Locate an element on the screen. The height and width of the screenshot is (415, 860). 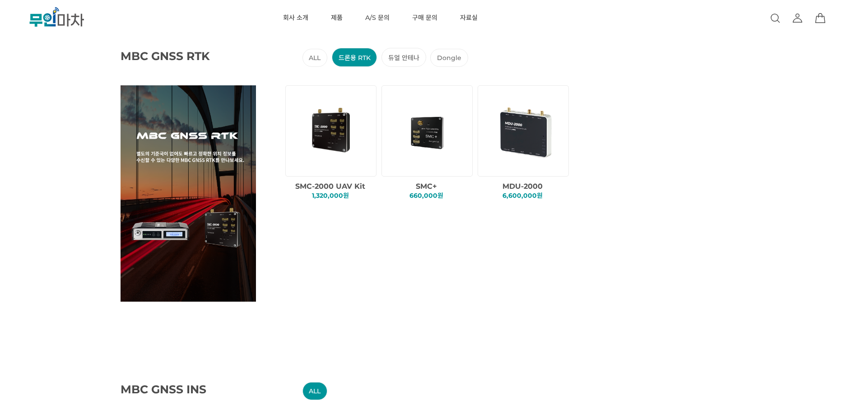
li: Dongle is located at coordinates (449, 58).